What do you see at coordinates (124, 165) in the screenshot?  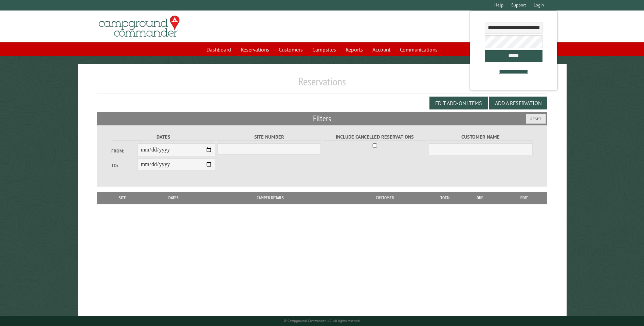 I see `label: To:` at bounding box center [124, 165].